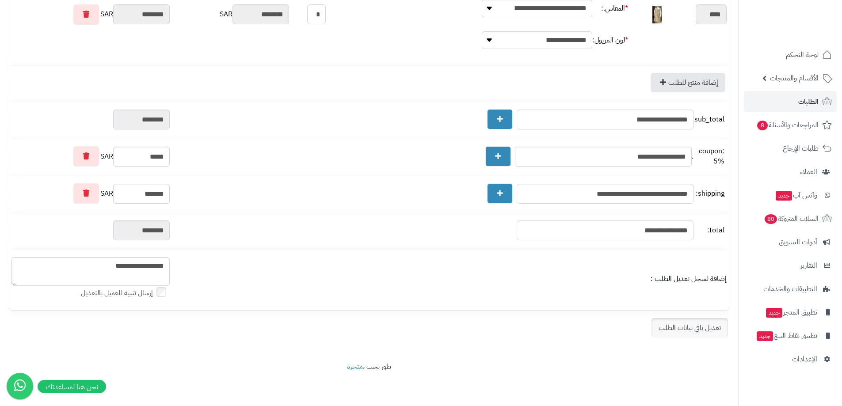 The width and height of the screenshot is (842, 406). I want to click on img: 1753774187-IMG_1979-40x40.jpeg, so click(657, 15).